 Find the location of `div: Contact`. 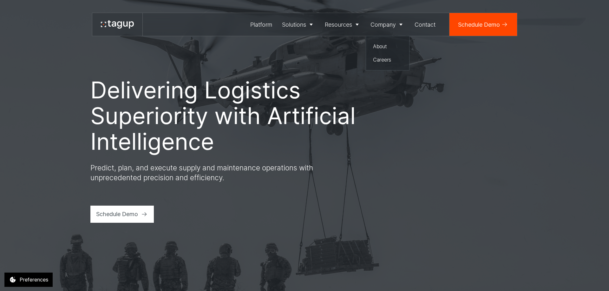

div: Contact is located at coordinates (425, 24).